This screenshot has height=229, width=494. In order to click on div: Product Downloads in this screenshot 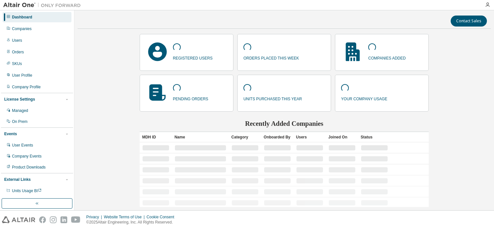, I will do `click(29, 167)`.